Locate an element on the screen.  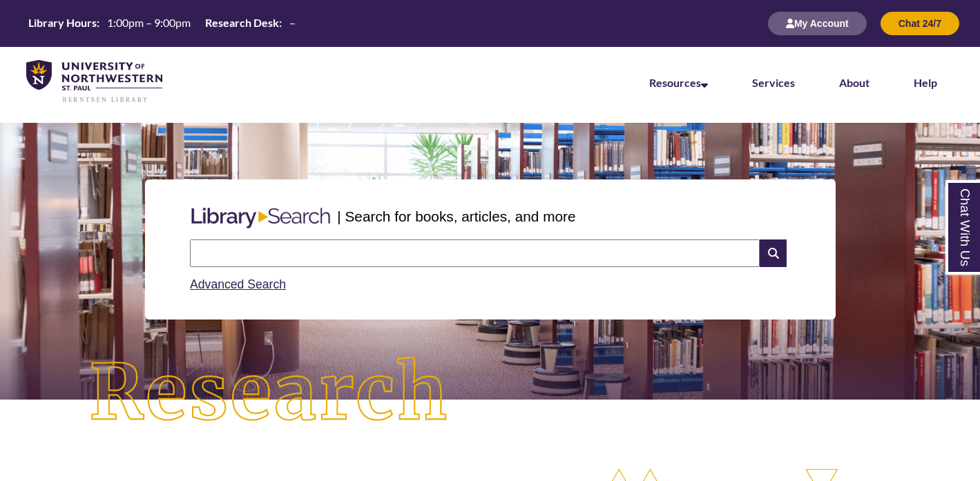
img: Research is located at coordinates (269, 394).